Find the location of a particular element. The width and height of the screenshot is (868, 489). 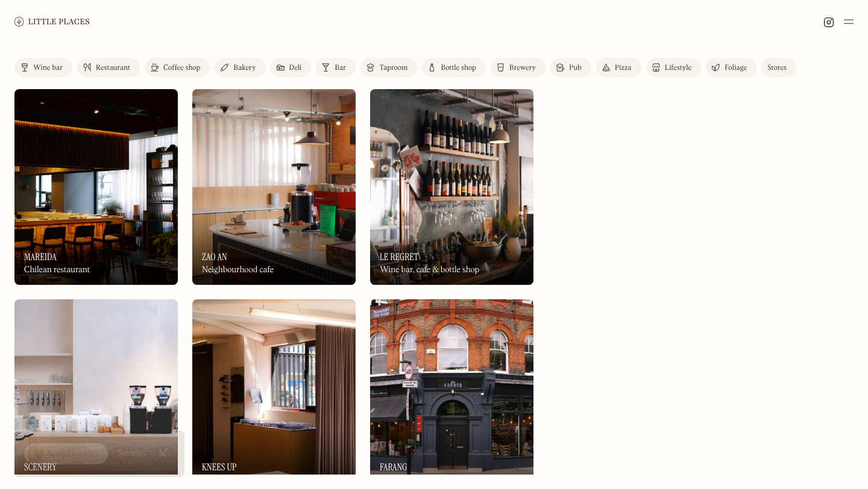

a: Lifestyle is located at coordinates (673, 68).